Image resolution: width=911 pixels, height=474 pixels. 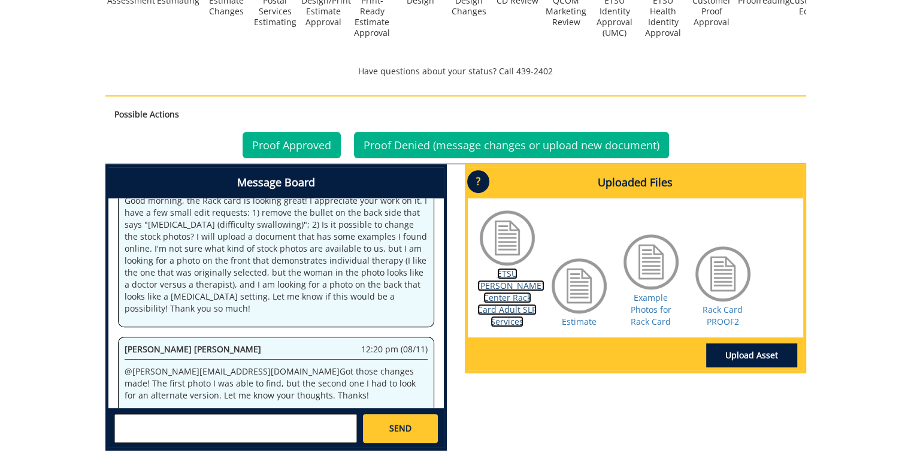 What do you see at coordinates (722, 315) in the screenshot?
I see `a: Rack Card PROOF2` at bounding box center [722, 315].